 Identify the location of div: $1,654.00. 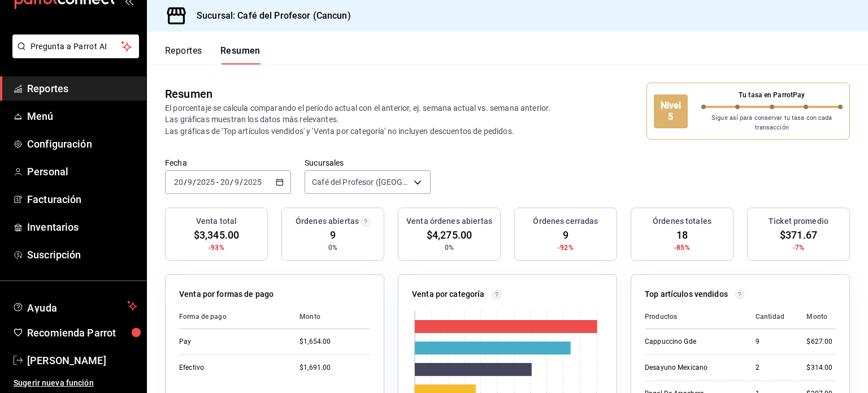
(334, 341).